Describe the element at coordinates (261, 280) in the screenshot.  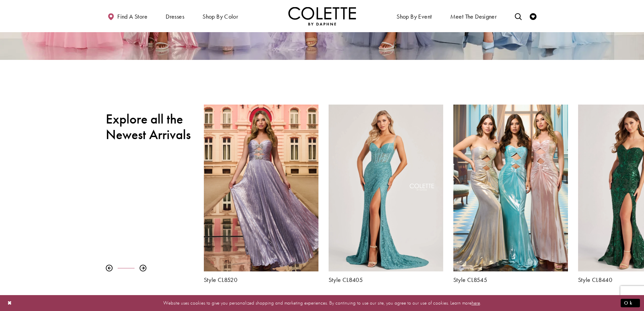
I see `h5: Style CL8520` at that location.